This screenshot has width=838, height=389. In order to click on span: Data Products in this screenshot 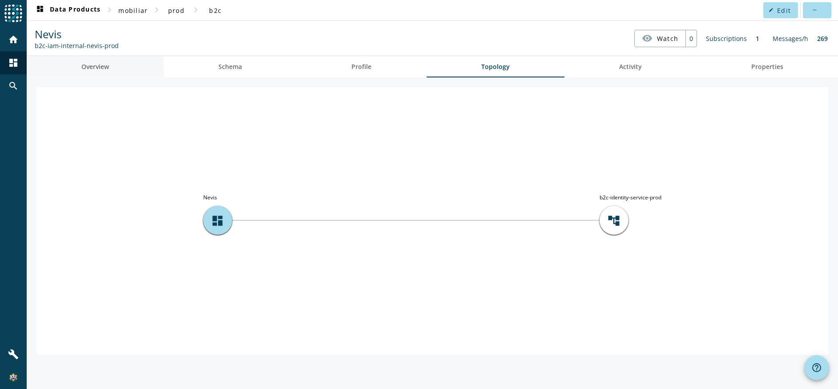, I will do `click(68, 10)`.